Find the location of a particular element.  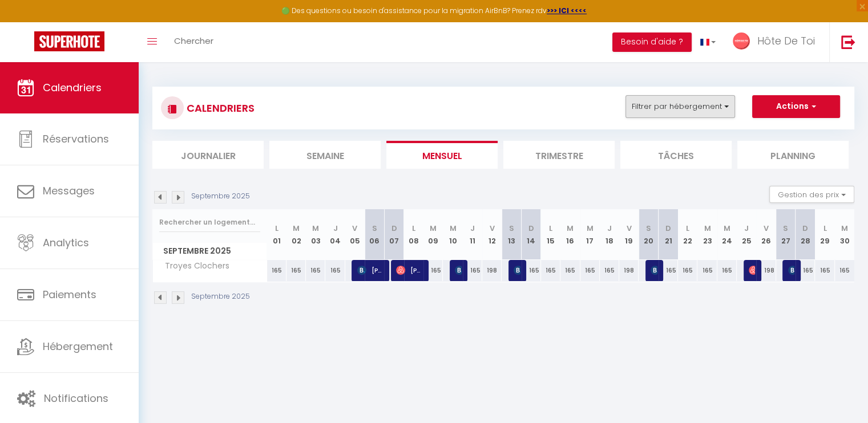

th: 30 is located at coordinates (845, 234).